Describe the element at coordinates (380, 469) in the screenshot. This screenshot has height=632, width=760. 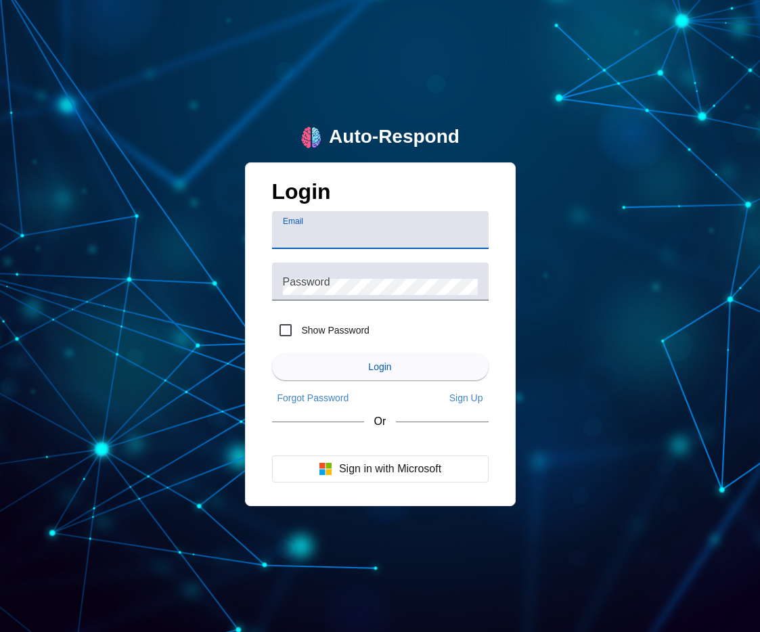
I see `button: Sign in with Microsoft` at that location.